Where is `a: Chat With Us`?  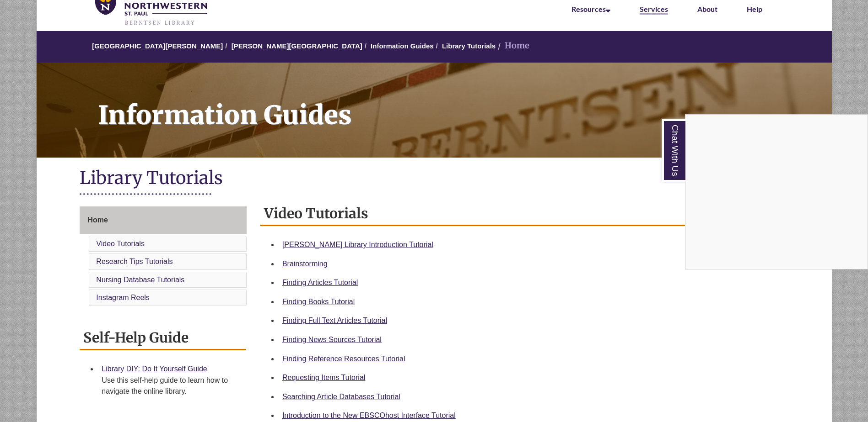 a: Chat With Us is located at coordinates (674, 151).